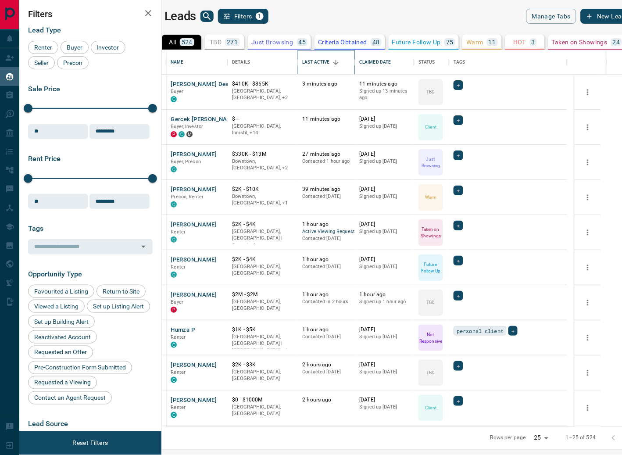 Image resolution: width=622 pixels, height=455 pixels. What do you see at coordinates (177, 91) in the screenshot?
I see `span: Buyer` at bounding box center [177, 91].